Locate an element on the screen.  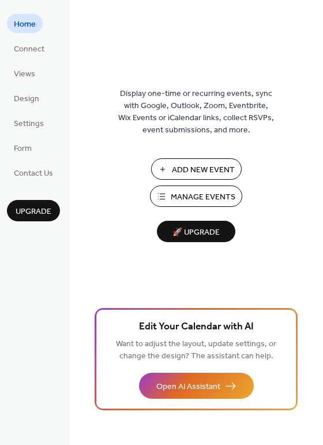
a: Form is located at coordinates (23, 147).